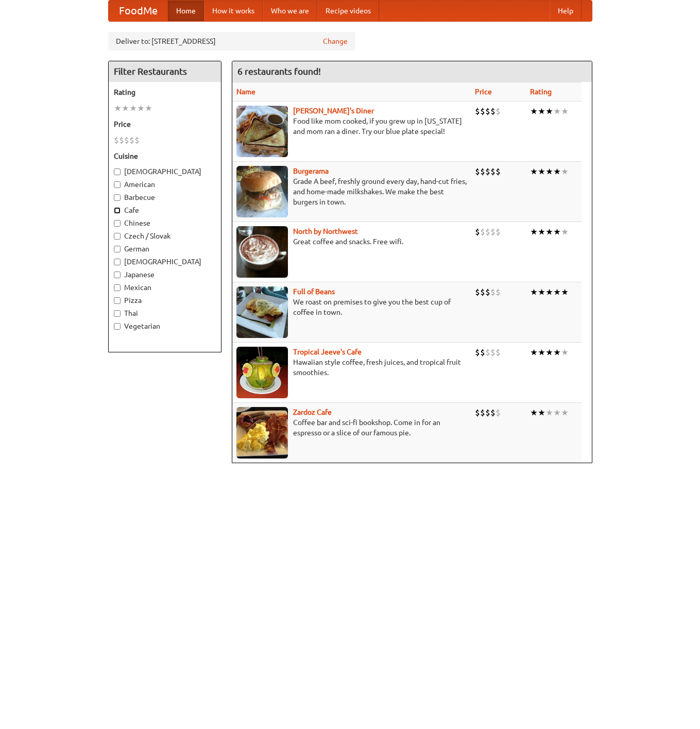 The image size is (700, 729). I want to click on b: North by Northwest, so click(326, 231).